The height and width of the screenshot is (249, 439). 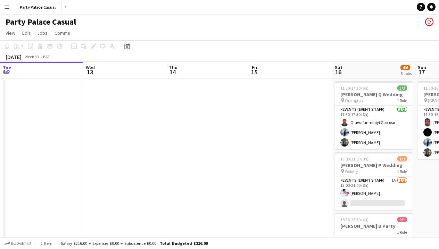 I want to click on span: 1/2, so click(x=403, y=159).